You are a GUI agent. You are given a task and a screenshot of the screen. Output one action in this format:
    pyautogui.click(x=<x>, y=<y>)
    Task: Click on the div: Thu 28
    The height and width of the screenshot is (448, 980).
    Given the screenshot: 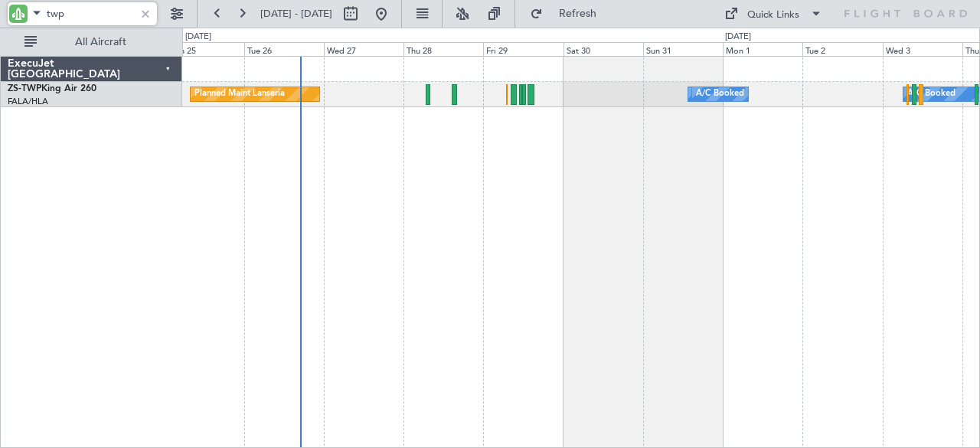 What is the action you would take?
    pyautogui.click(x=444, y=49)
    